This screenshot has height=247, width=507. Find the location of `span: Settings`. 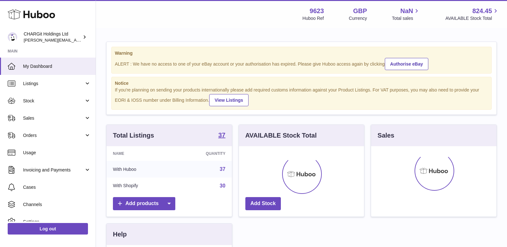

span: Settings is located at coordinates (57, 222).